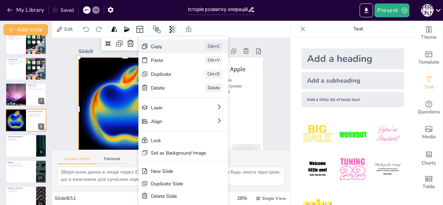  Describe the element at coordinates (391, 10) in the screenshot. I see `button: Present` at that location.